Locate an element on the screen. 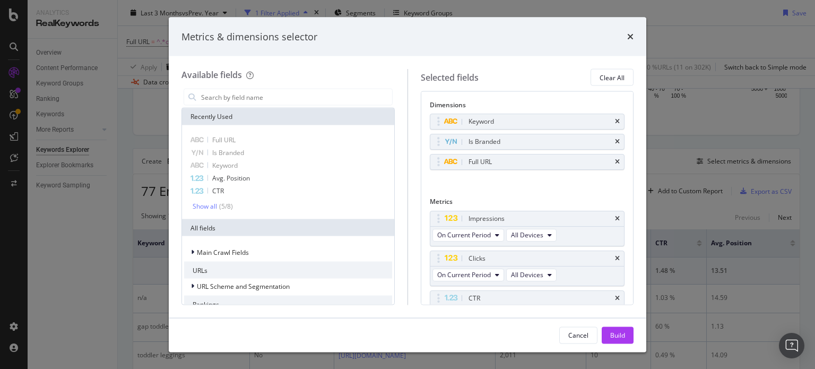  div: Open Intercom Messenger is located at coordinates (791, 345).